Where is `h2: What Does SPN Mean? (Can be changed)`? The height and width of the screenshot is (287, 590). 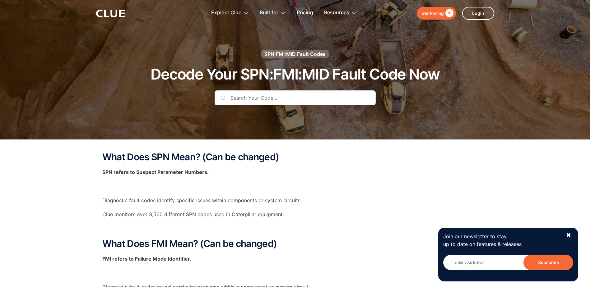 h2: What Does SPN Mean? (Can be changed) is located at coordinates (295, 157).